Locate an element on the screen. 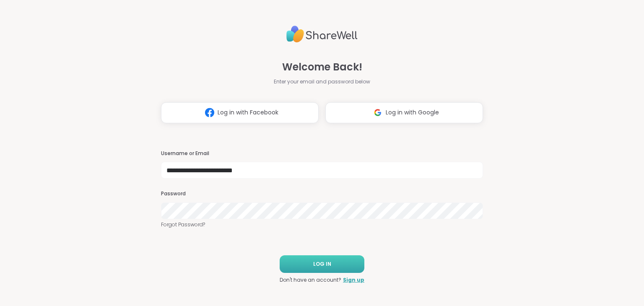  a: Sign up is located at coordinates (353, 280).